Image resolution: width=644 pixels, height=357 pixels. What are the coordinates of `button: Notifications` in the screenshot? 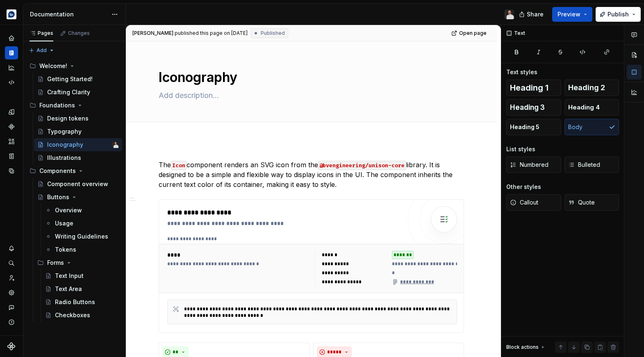 It's located at (12, 249).